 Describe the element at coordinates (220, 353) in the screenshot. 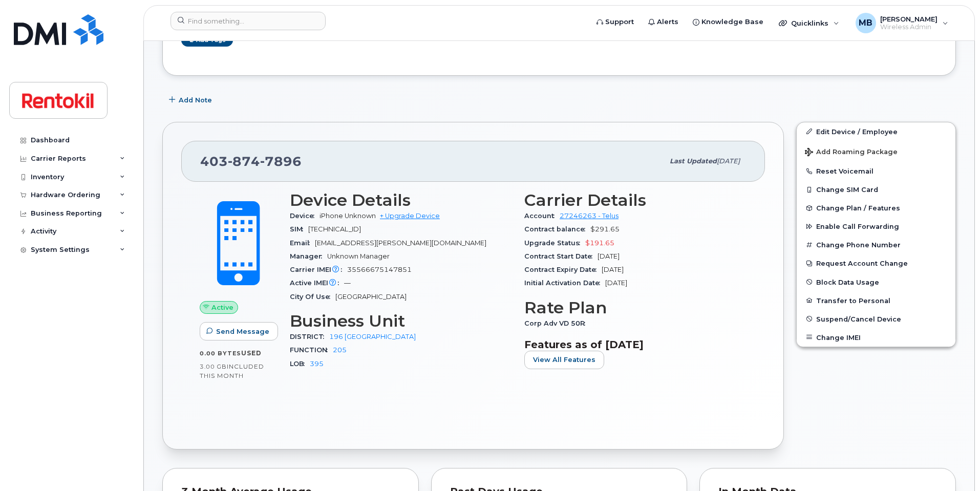

I see `span: 0.00 Bytes` at that location.